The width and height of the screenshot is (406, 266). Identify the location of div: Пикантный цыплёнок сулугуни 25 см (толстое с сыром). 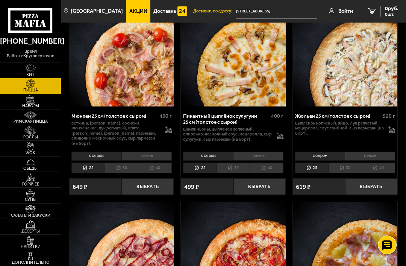
(226, 119).